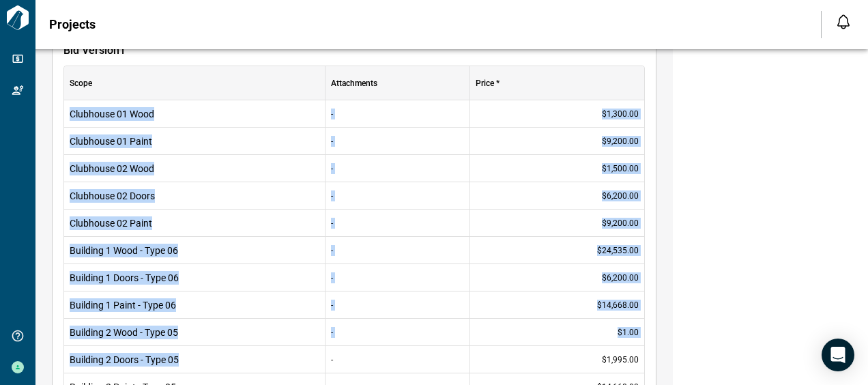 The image size is (868, 385). What do you see at coordinates (620, 360) in the screenshot?
I see `span: $1,995.00` at bounding box center [620, 360].